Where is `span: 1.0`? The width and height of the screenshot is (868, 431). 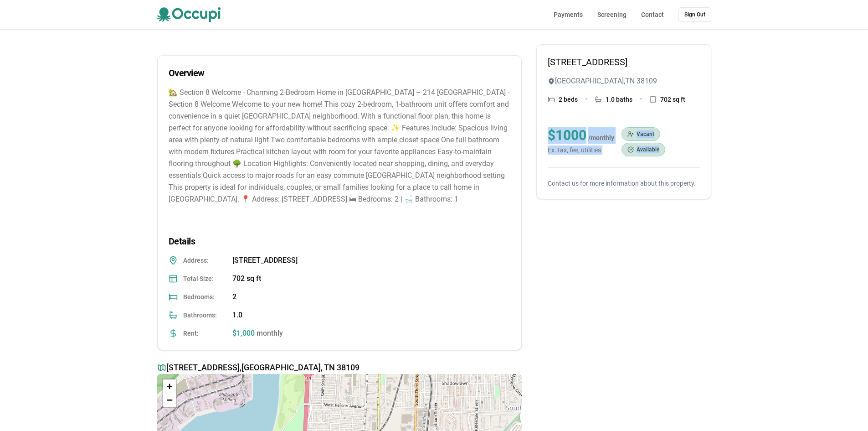
span: 1.0 is located at coordinates (237, 315).